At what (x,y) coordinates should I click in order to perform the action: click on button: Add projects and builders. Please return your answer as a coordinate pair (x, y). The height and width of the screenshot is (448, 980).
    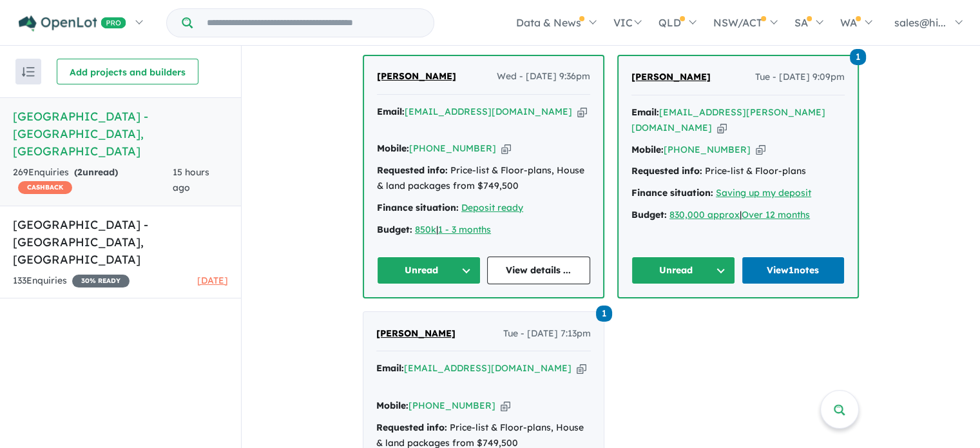
    Looking at the image, I should click on (128, 71).